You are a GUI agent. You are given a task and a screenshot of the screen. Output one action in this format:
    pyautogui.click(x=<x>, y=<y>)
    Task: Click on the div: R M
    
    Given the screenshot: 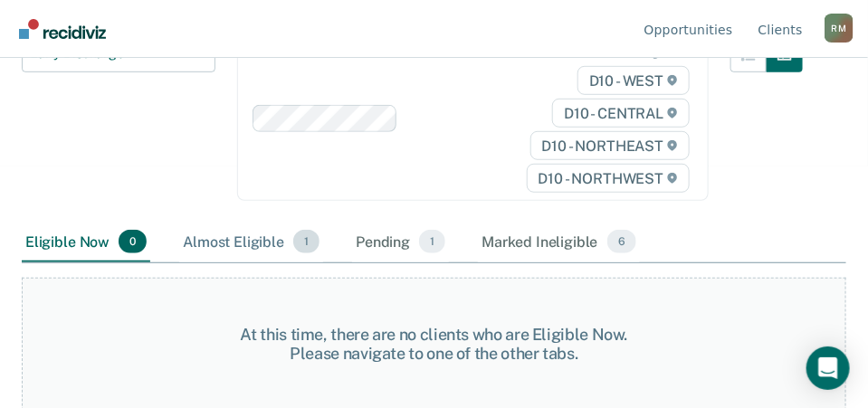 What is the action you would take?
    pyautogui.click(x=839, y=28)
    